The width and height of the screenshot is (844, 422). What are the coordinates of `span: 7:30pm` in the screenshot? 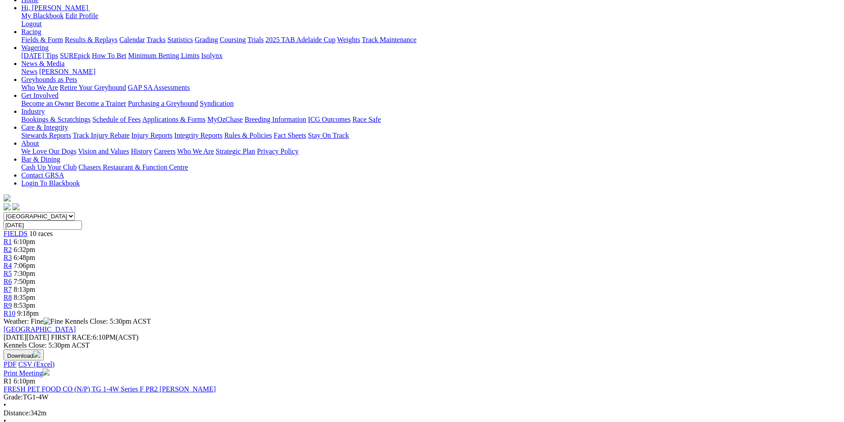 It's located at (24, 273).